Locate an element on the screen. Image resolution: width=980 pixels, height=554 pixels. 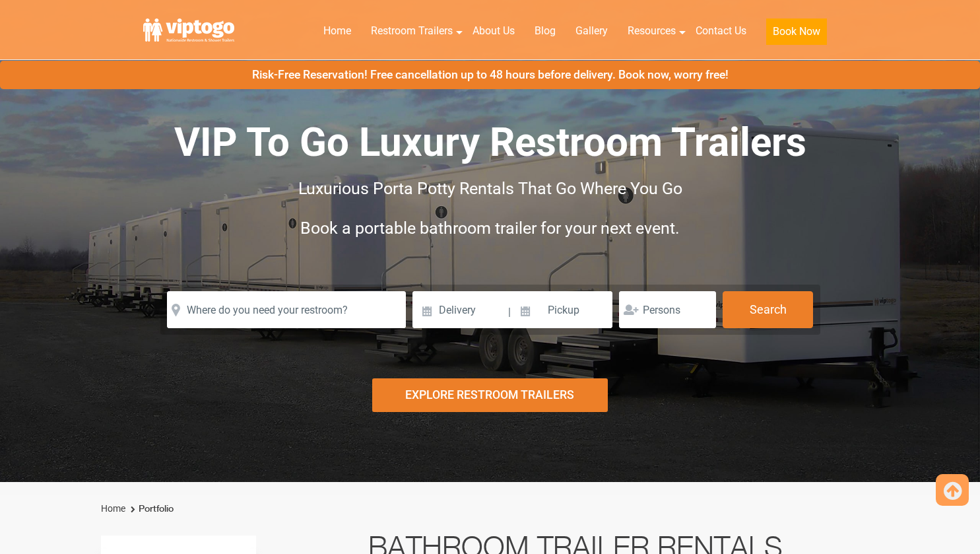
span: Book a portable bathroom trailer for your next event. is located at coordinates (490, 228).